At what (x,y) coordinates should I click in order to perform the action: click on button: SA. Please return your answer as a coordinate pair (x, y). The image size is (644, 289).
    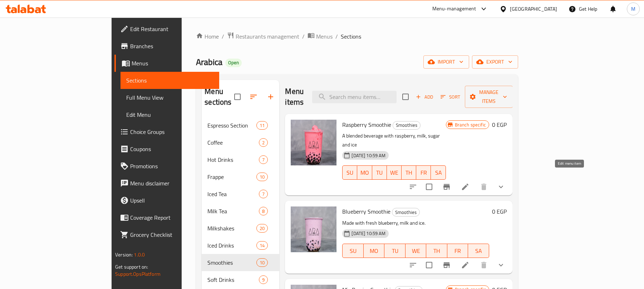
    Looking at the image, I should click on (438, 172).